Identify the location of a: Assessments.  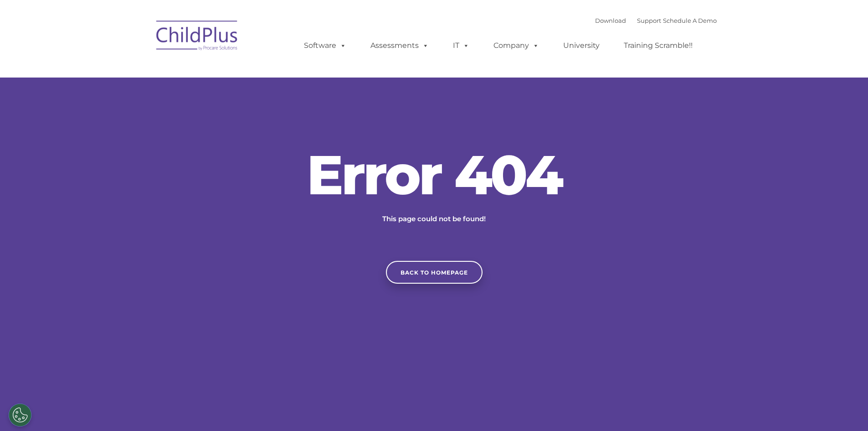
(400, 46).